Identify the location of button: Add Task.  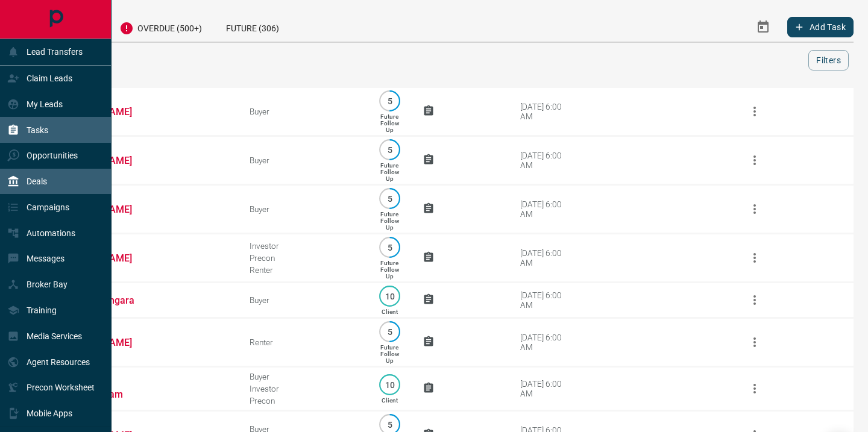
(820, 27).